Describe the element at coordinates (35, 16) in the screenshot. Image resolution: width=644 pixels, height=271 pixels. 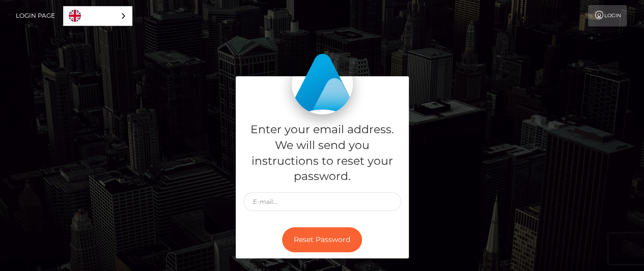
I see `a: Login Page` at that location.